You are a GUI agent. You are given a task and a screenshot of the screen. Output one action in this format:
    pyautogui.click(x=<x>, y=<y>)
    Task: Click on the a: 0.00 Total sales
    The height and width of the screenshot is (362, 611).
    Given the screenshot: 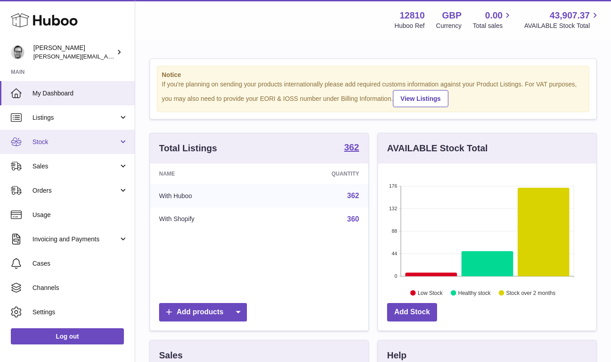 What is the action you would take?
    pyautogui.click(x=492, y=20)
    